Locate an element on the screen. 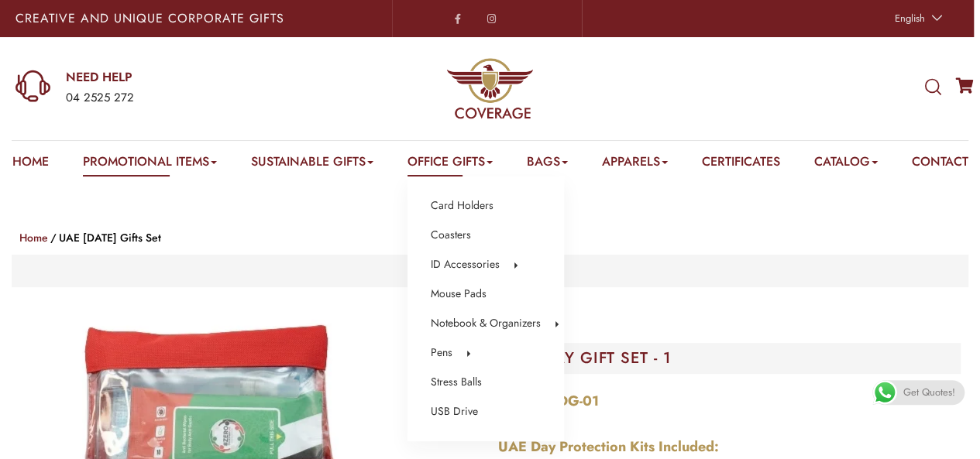 This screenshot has height=459, width=980. span: English is located at coordinates (909, 18).